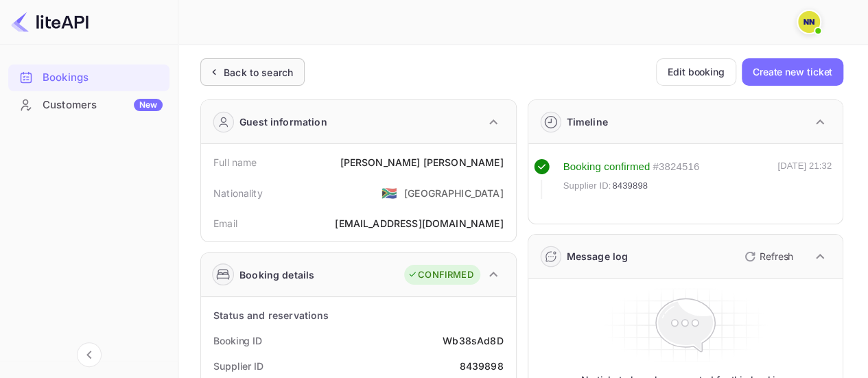 The image size is (868, 378). What do you see at coordinates (49, 22) in the screenshot?
I see `img: LiteAPI logo` at bounding box center [49, 22].